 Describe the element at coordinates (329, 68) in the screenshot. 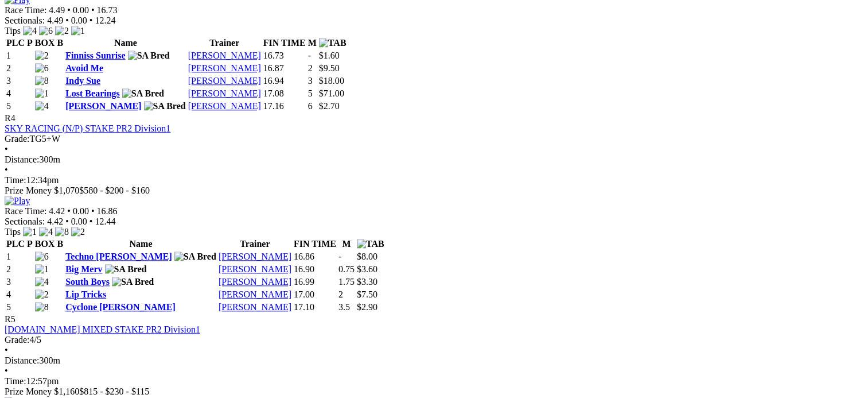

I see `span: $9.50` at that location.